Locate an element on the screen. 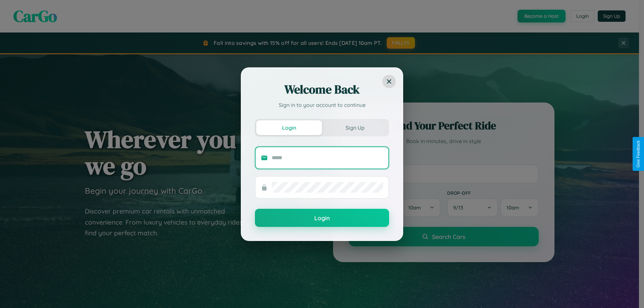  h2: Welcome Back is located at coordinates (322, 90).